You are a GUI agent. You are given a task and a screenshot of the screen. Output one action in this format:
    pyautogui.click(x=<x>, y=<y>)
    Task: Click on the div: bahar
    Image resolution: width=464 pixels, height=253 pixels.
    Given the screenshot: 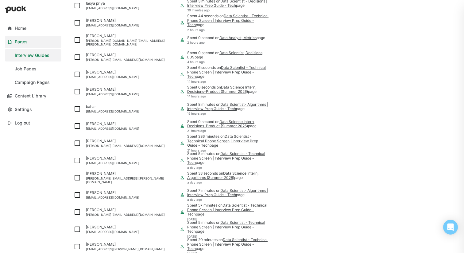 What is the action you would take?
    pyautogui.click(x=130, y=106)
    